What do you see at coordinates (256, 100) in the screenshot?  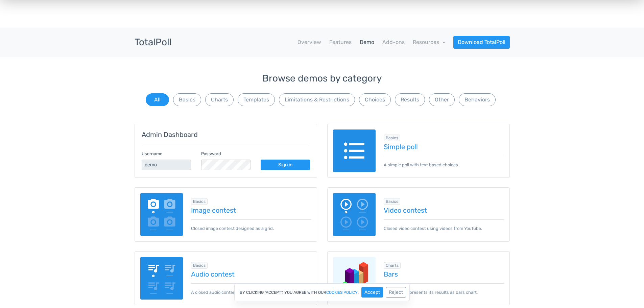 I see `button: Templates` at bounding box center [256, 100].